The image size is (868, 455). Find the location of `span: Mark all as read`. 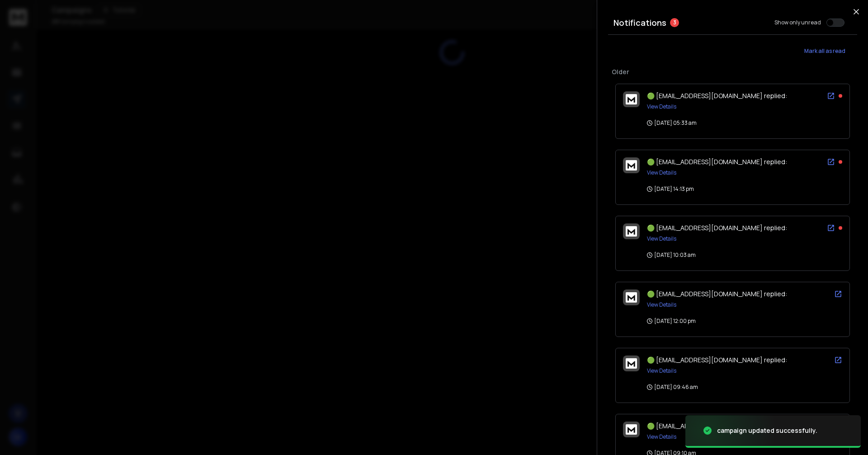

span: Mark all as read is located at coordinates (825, 51).